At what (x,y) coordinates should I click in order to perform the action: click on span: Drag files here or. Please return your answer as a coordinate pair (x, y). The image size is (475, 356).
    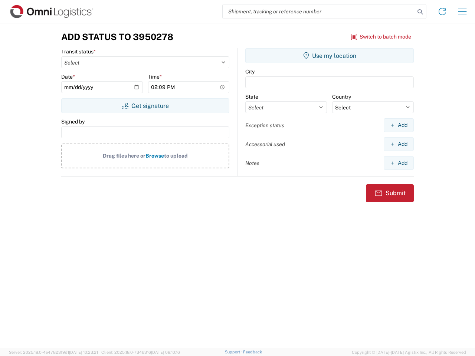
    Looking at the image, I should click on (124, 156).